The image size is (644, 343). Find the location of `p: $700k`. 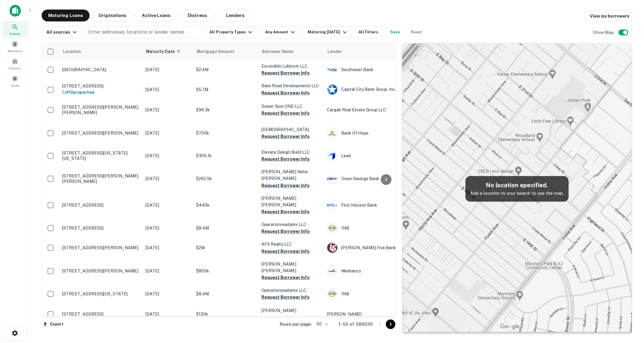

p: $700k is located at coordinates (226, 133).